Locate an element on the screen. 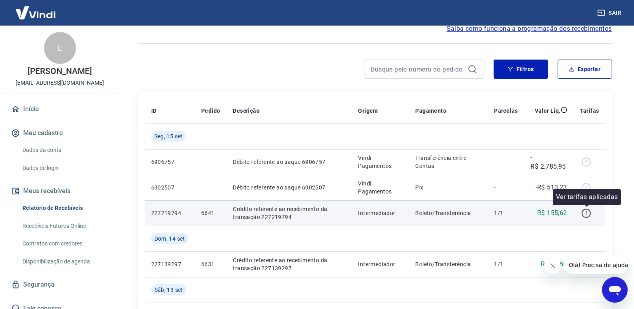 The width and height of the screenshot is (634, 309). button: Sair is located at coordinates (610, 13).